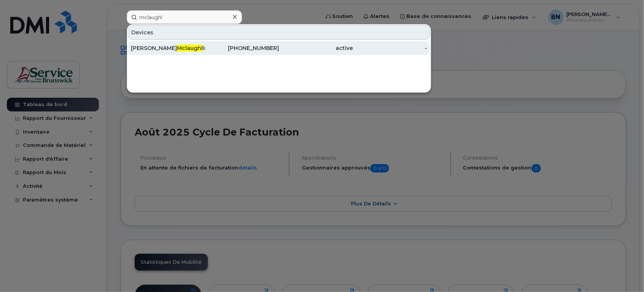 The width and height of the screenshot is (644, 292). I want to click on span: Mclaughl, so click(190, 48).